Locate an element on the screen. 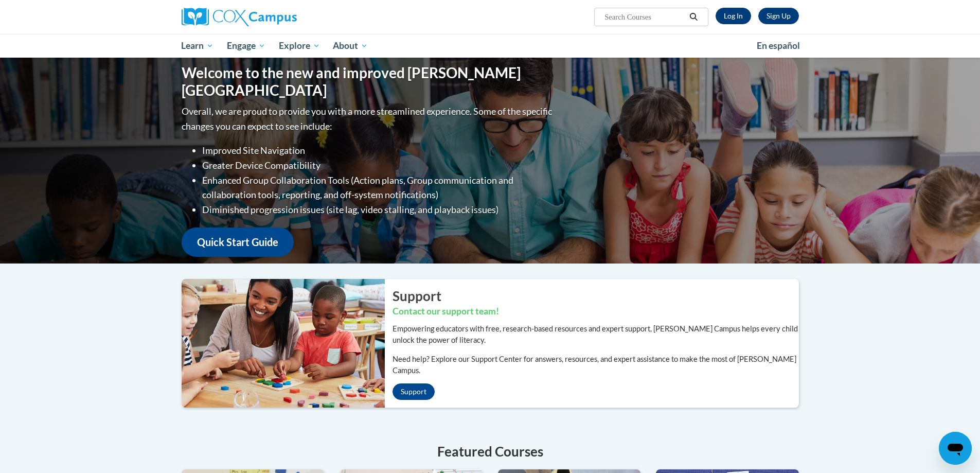 The width and height of the screenshot is (980, 473). p: Need help? Explore our Support Center for answers, resources, and expert assistance to make the m... is located at coordinates (595, 365).